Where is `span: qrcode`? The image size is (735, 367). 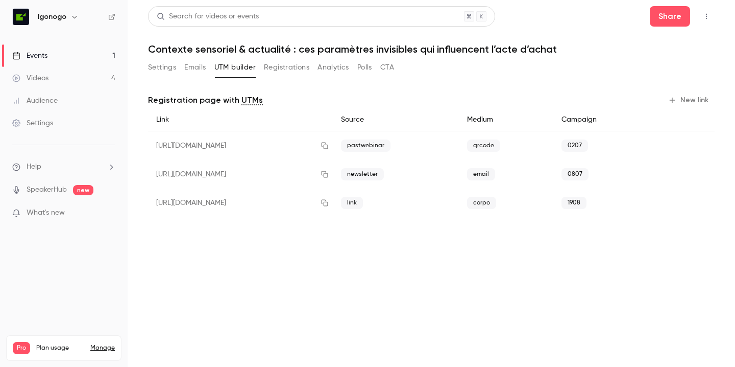
span: qrcode is located at coordinates (484, 146).